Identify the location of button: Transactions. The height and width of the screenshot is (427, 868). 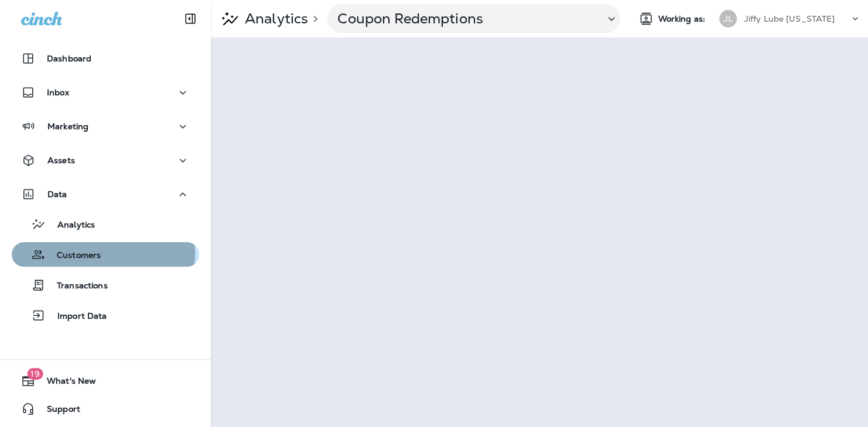
(106, 285).